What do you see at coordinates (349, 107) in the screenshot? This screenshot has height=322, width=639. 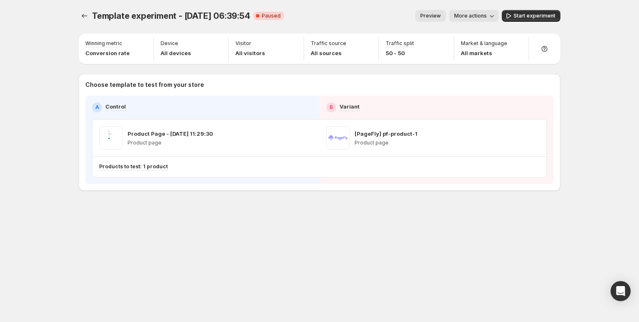 I see `p: Variant` at bounding box center [349, 107].